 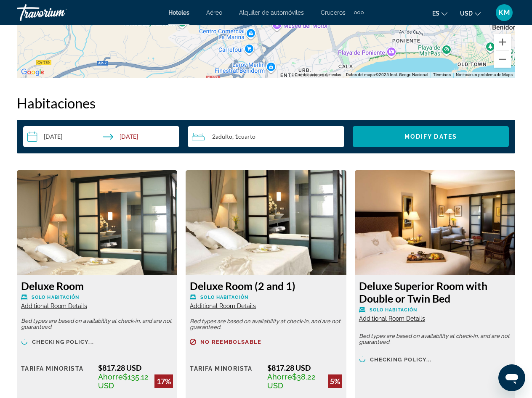 I want to click on button: Change language, so click(x=440, y=13).